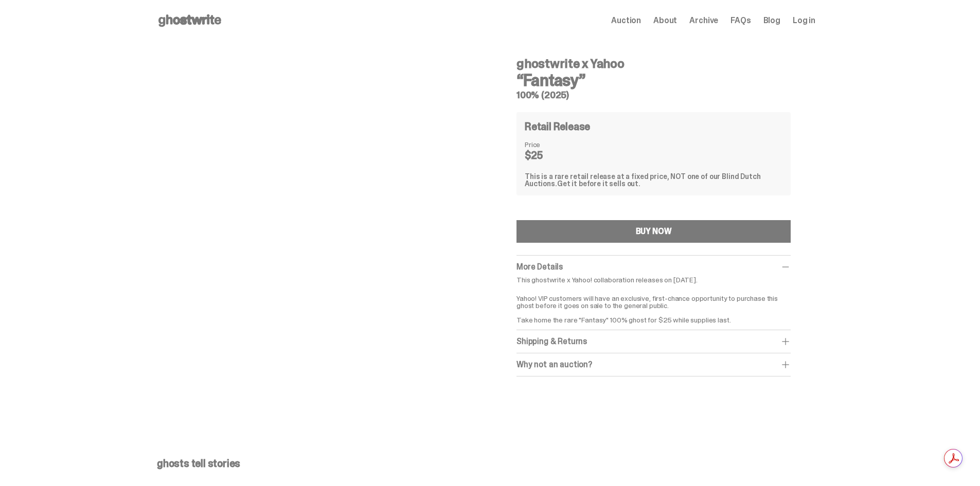  Describe the element at coordinates (653, 305) in the screenshot. I see `p: Yahoo! VIP customers will have an exclusive, first-chance opportunity to purchase this ghost befo...` at that location.